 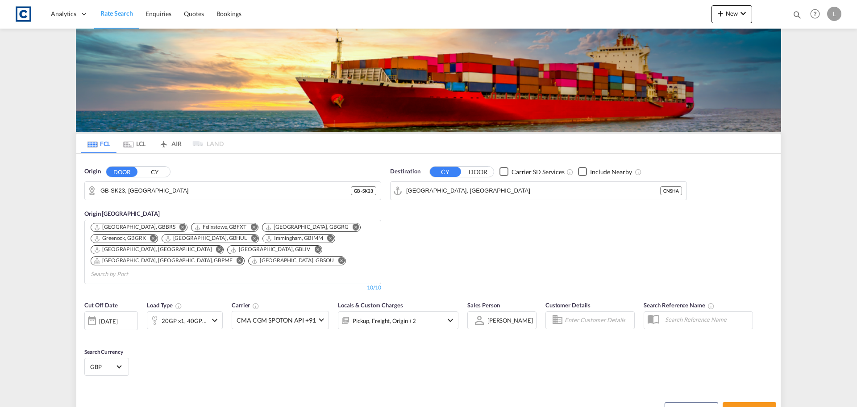 I want to click on div: Grangemouth, GBGRG, so click(x=307, y=227).